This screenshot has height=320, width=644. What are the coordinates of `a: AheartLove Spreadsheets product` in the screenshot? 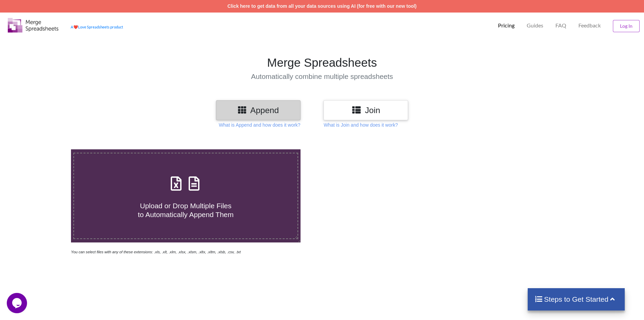 It's located at (97, 27).